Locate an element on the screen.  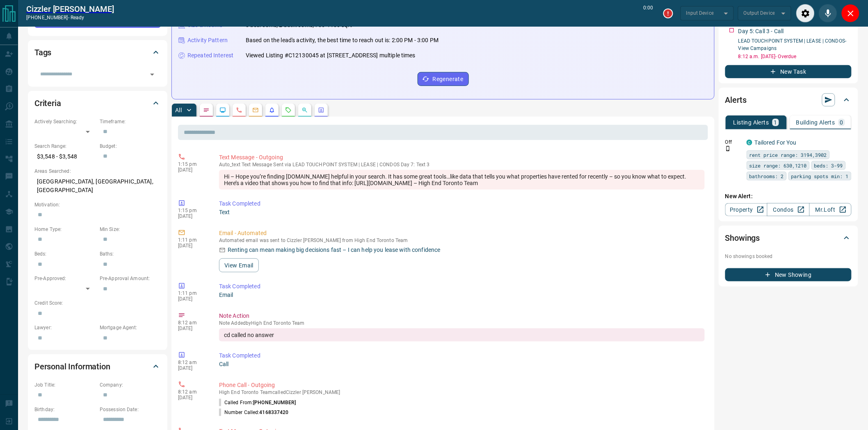
h2: Alerts is located at coordinates (736, 100).